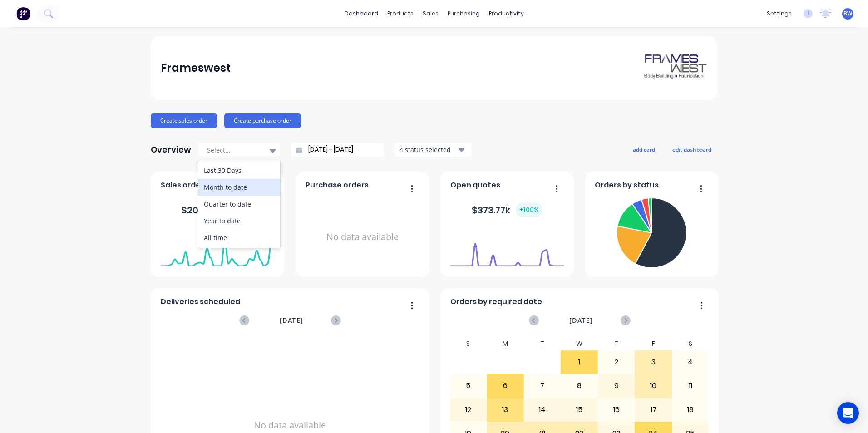  I want to click on div: Year to date, so click(240, 221).